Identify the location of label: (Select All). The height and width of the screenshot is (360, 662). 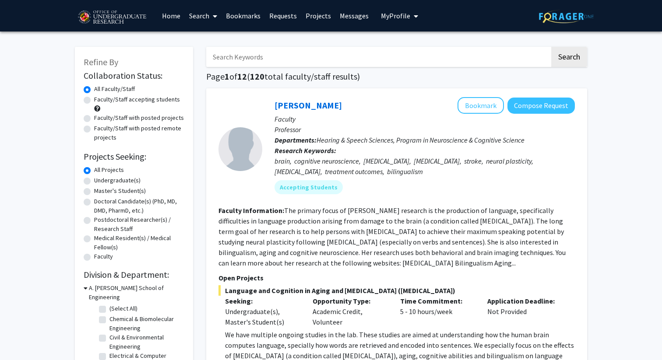
(123, 309).